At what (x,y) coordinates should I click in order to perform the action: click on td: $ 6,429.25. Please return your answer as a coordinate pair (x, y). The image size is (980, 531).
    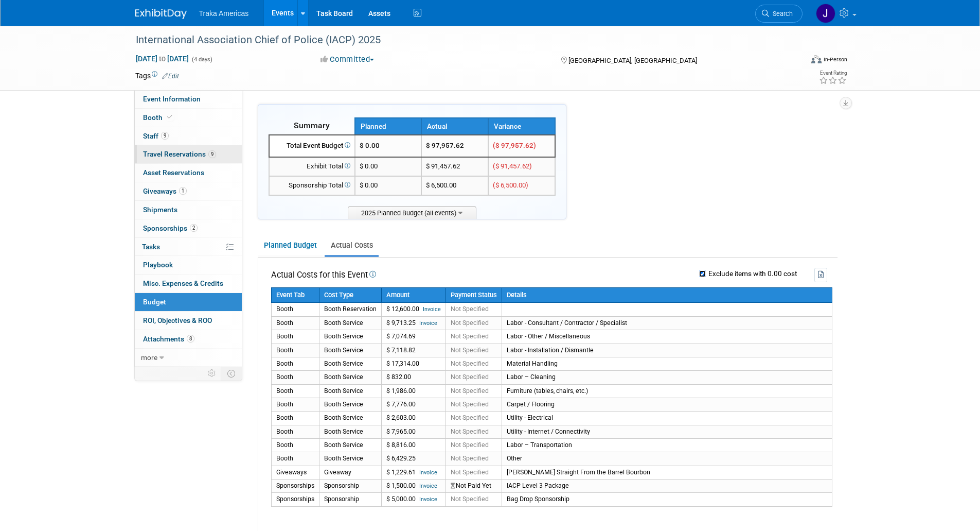
    Looking at the image, I should click on (413, 459).